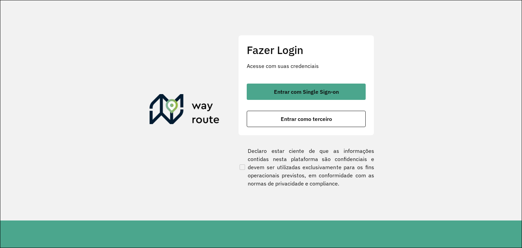 Image resolution: width=522 pixels, height=248 pixels. What do you see at coordinates (306, 119) in the screenshot?
I see `span: Entrar como terceiro` at bounding box center [306, 119].